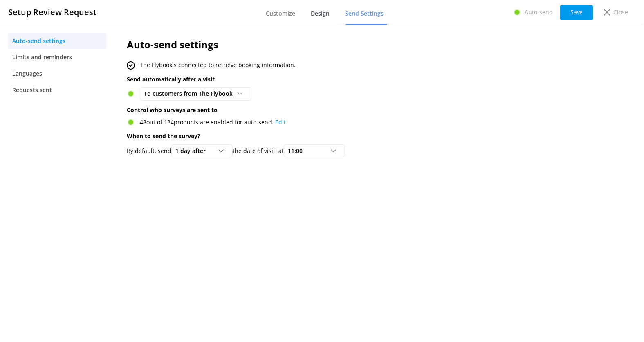 The width and height of the screenshot is (644, 342). What do you see at coordinates (298, 151) in the screenshot?
I see `span: 11:00` at bounding box center [298, 151].